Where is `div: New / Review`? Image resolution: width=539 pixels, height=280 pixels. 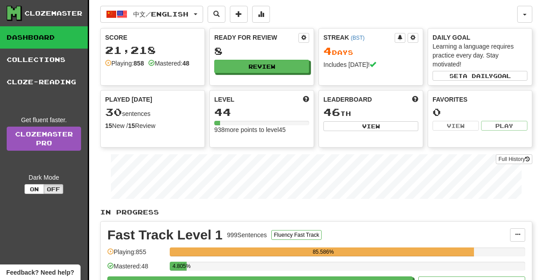
div: New / Review is located at coordinates (152, 126).